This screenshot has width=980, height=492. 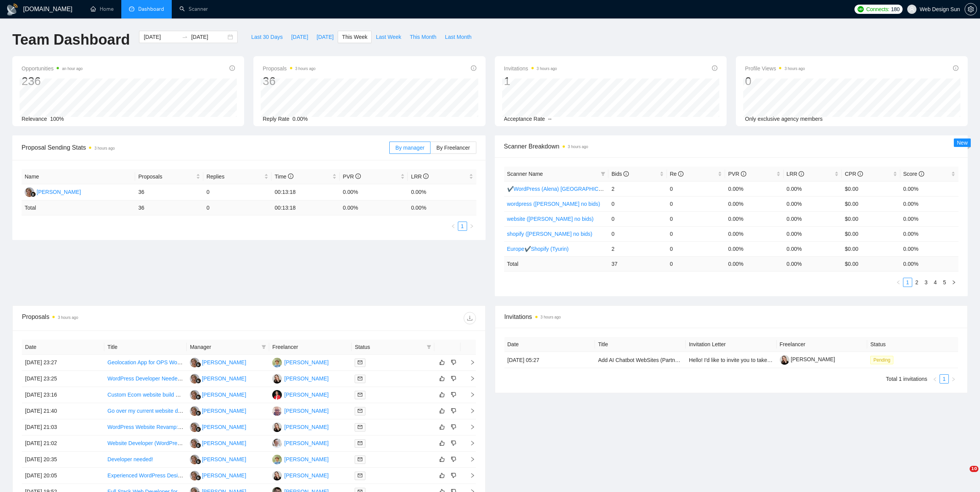 What do you see at coordinates (185, 37) in the screenshot?
I see `span: swap-right` at bounding box center [185, 37].